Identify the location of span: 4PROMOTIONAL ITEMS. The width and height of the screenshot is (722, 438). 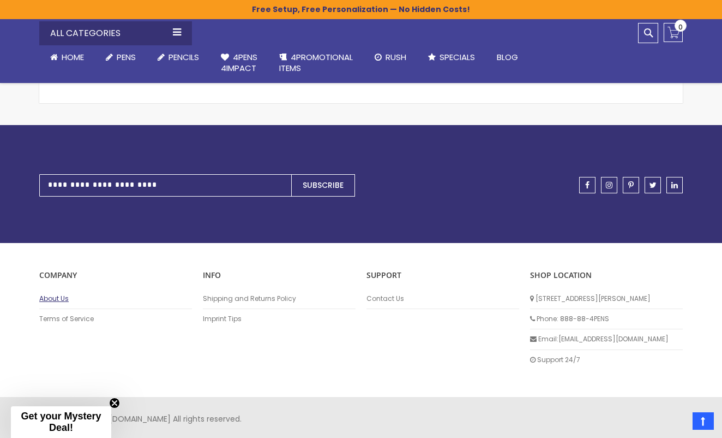
(316, 62).